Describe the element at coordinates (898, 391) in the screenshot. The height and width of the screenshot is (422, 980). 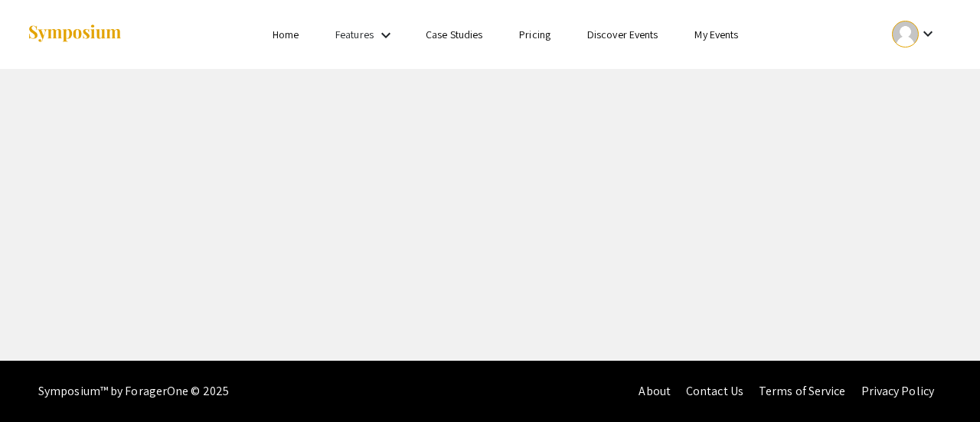
I see `a: Privacy Policy` at that location.